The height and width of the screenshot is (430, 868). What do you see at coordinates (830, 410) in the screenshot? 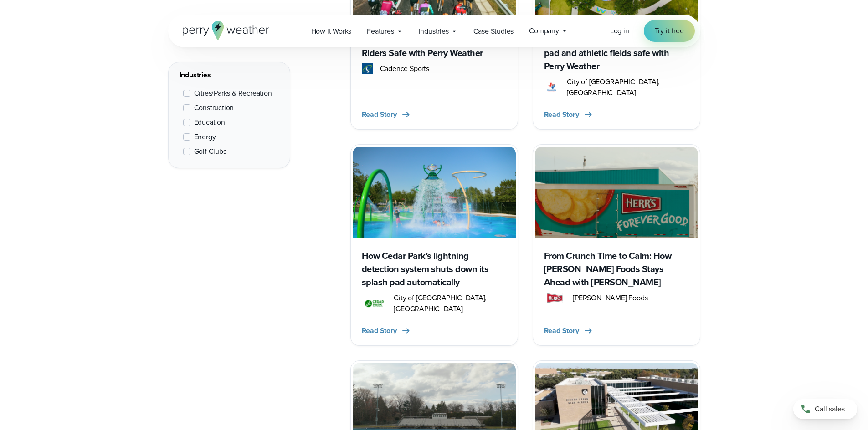
I see `span: Call sales` at bounding box center [830, 410].